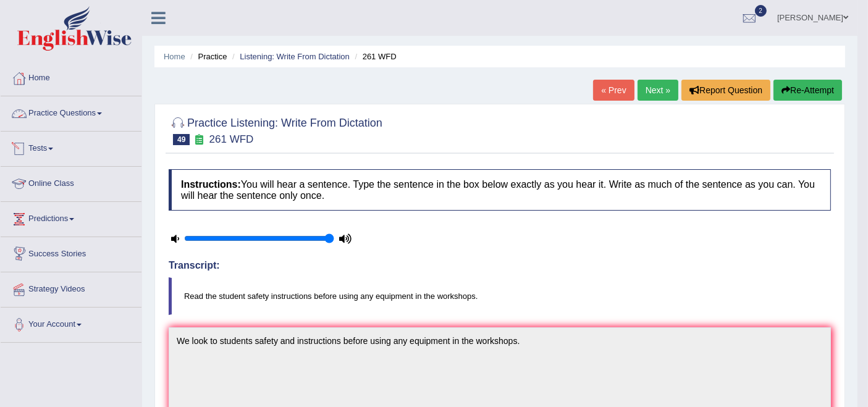 The image size is (868, 407). I want to click on a: Listening: Write From Dictation, so click(294, 56).